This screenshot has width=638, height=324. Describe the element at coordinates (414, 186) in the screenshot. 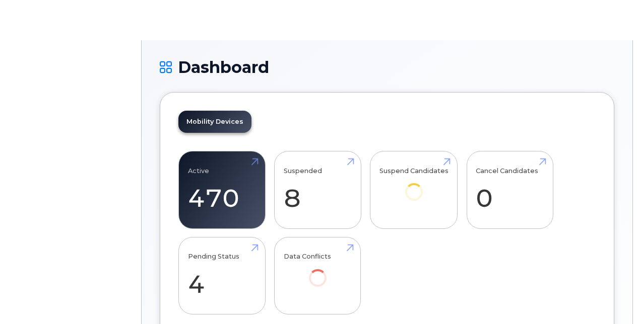

I see `a: Suspend Candidates` at that location.